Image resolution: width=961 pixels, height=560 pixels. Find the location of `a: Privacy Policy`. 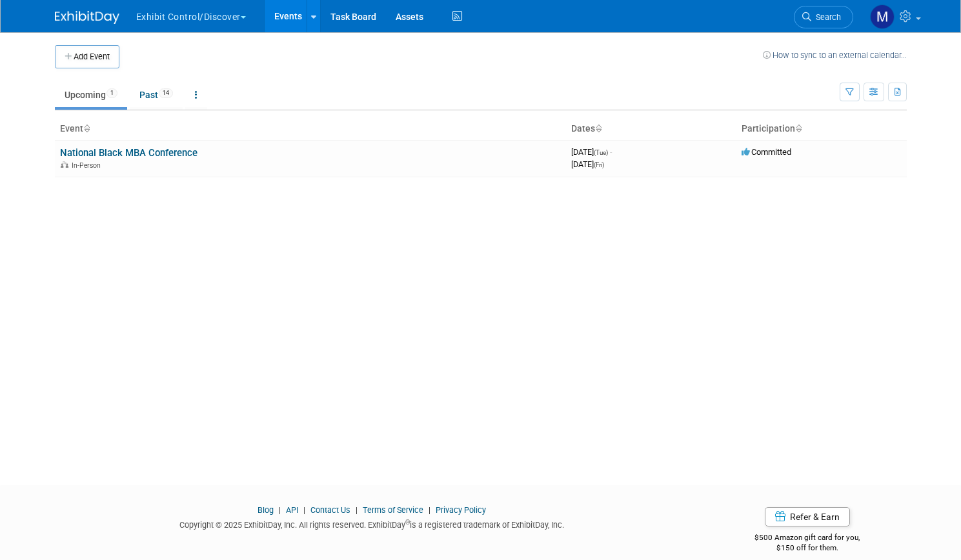

a: Privacy Policy is located at coordinates (461, 510).